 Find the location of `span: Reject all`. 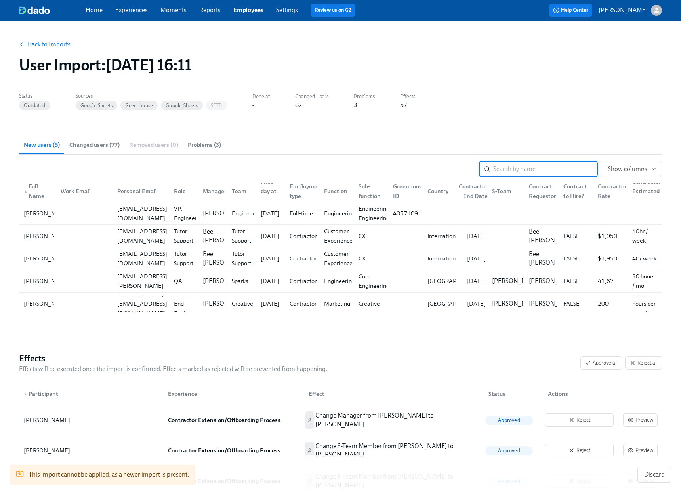

span: Reject all is located at coordinates (643, 363).